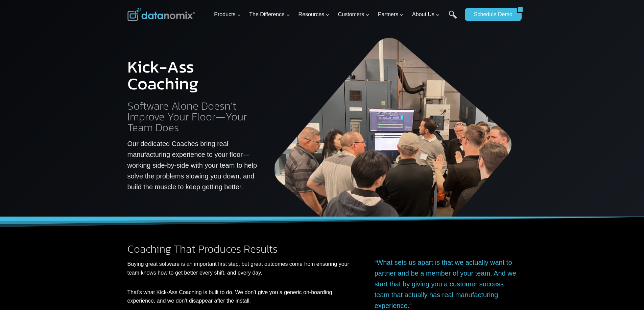  Describe the element at coordinates (453, 18) in the screenshot. I see `a: Search` at that location.